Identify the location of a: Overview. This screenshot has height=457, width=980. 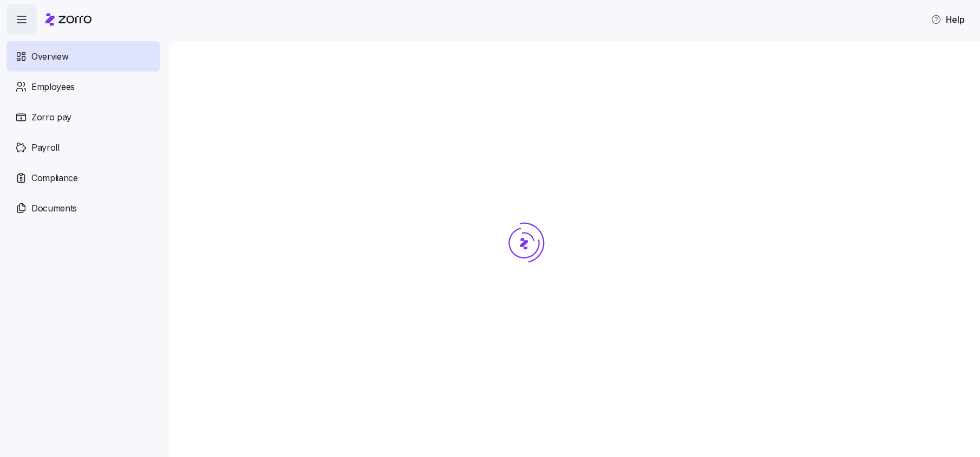
(84, 56).